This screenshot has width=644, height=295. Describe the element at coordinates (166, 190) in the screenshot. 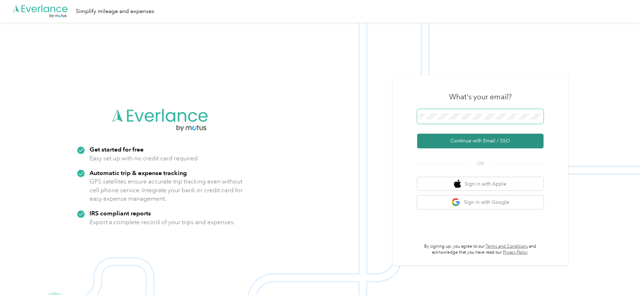

I see `p: GPS satellites ensure accurate trip tracking even without cell phone service. Integrate your bank...` at that location.